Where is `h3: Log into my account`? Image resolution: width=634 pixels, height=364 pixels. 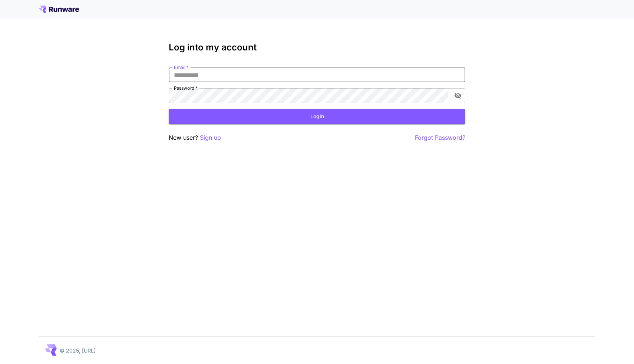 h3: Log into my account is located at coordinates (317, 47).